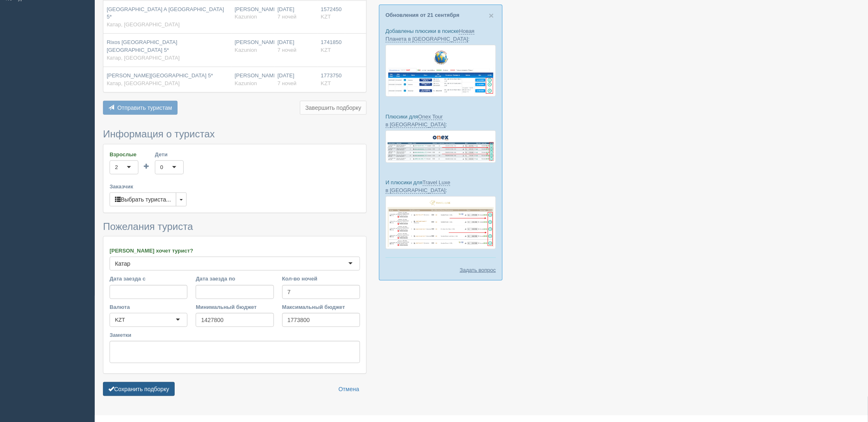  What do you see at coordinates (235, 134) in the screenshot?
I see `h3: Информация о туристах` at bounding box center [235, 134].